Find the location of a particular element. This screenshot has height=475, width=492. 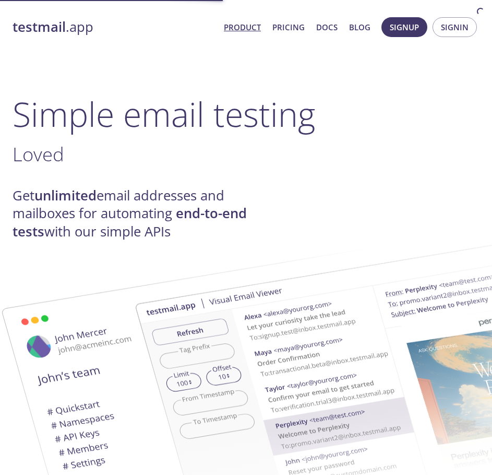

span: Loved is located at coordinates (38, 154).